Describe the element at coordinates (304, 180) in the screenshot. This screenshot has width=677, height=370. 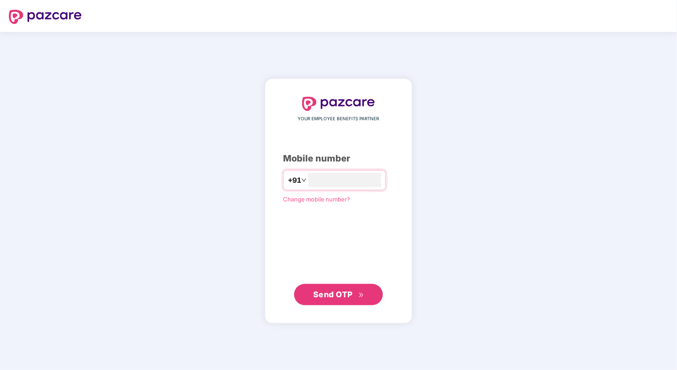
I see `span: down` at that location.